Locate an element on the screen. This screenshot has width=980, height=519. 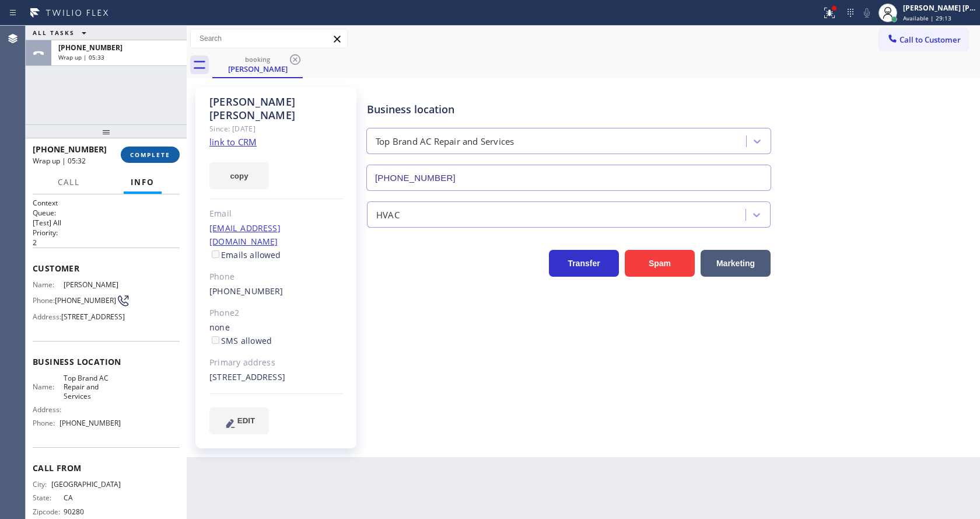
button: Mute is located at coordinates (867, 13).